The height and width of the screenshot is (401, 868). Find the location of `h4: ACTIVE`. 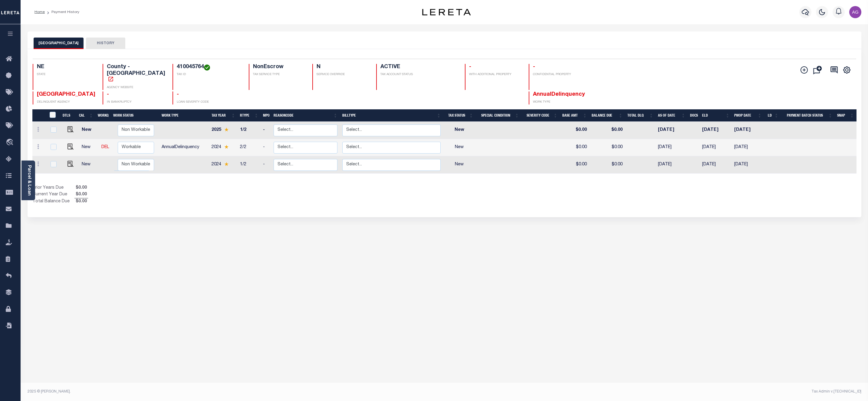

h4: ACTIVE is located at coordinates (419, 67).